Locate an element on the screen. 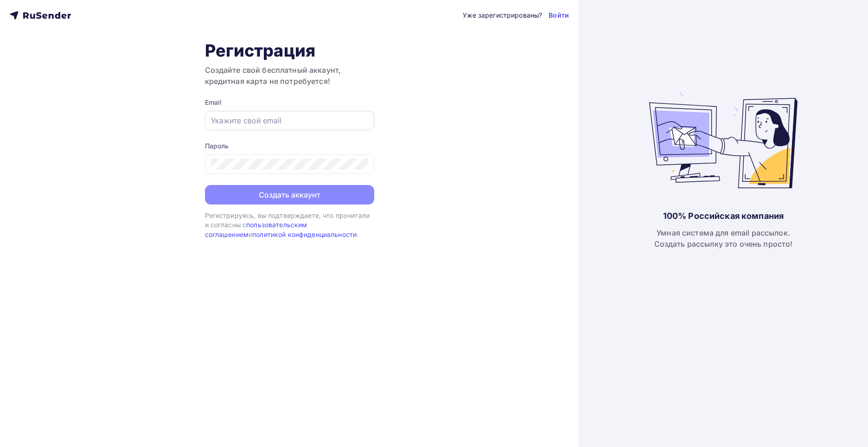 Image resolution: width=868 pixels, height=447 pixels. button: Создать аккаунт is located at coordinates (290, 195).